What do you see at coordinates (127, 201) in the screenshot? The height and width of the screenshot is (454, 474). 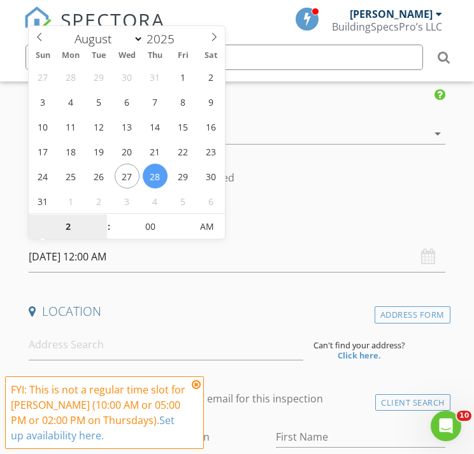 I see `span: September 3, 2025` at bounding box center [127, 201].